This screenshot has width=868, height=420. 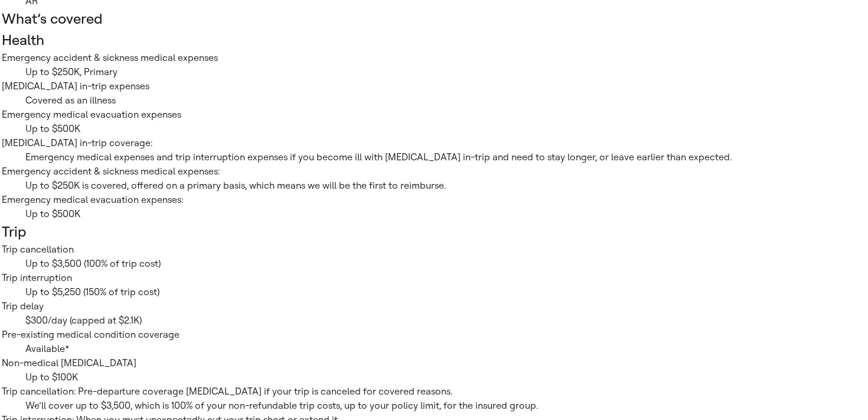 I want to click on h2: Health, so click(x=434, y=40).